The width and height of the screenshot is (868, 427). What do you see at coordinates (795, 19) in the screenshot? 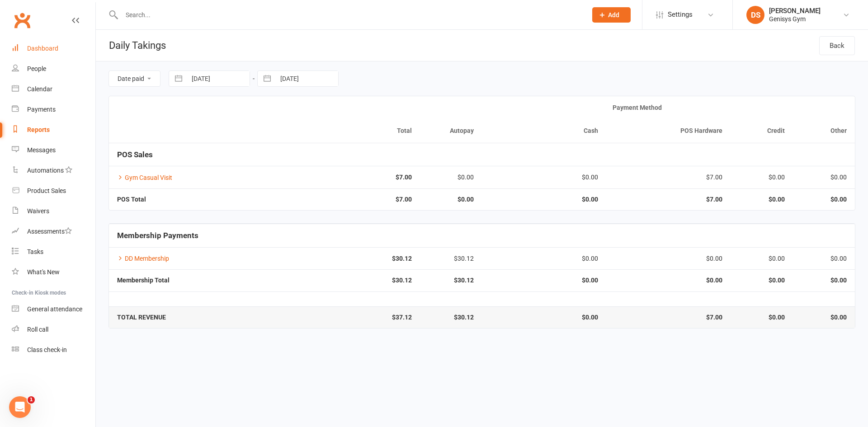
I see `div: Genisys Gym` at bounding box center [795, 19].